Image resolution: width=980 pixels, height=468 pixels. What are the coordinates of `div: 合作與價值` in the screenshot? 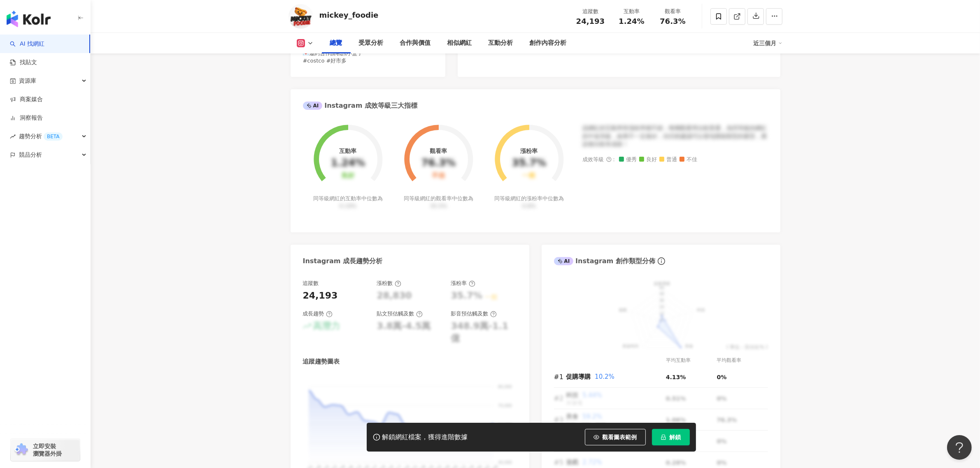 It's located at (415, 43).